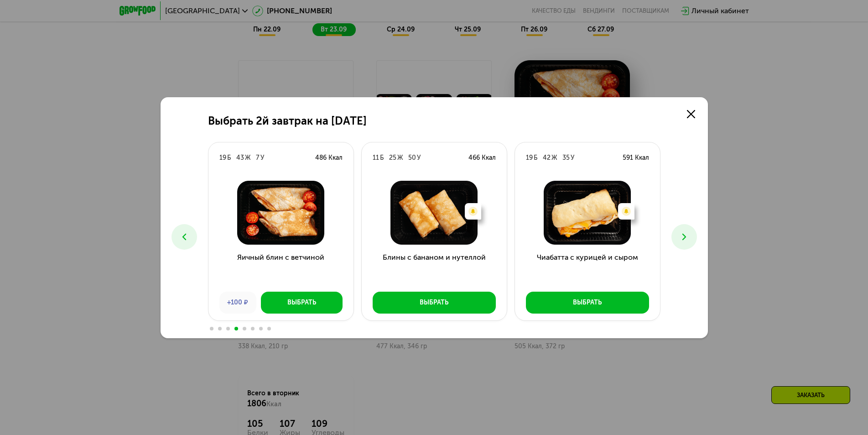  What do you see at coordinates (566, 158) in the screenshot?
I see `div: 35` at bounding box center [566, 158].